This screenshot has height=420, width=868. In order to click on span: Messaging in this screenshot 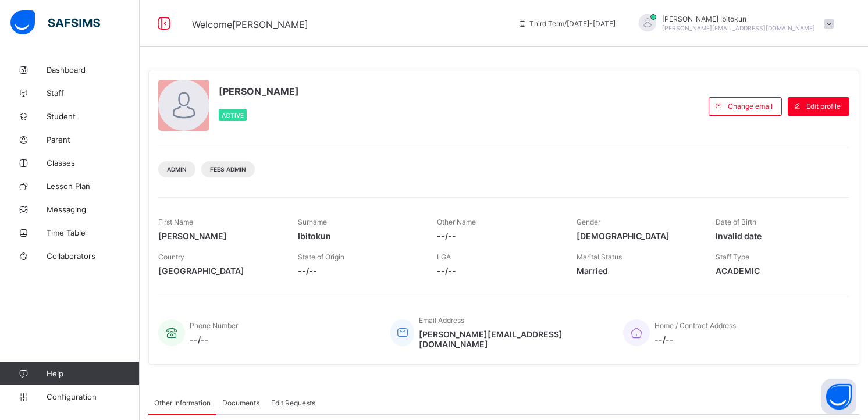, I will do `click(93, 210)`.